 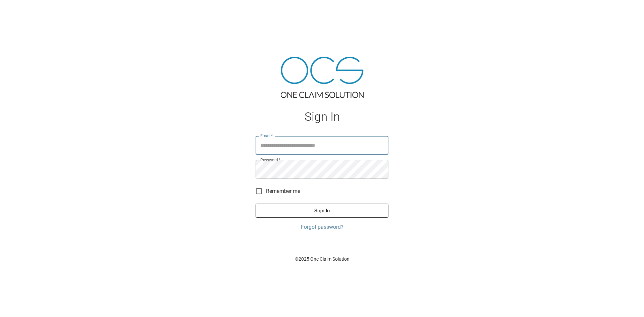 I want to click on span: Remember me, so click(x=283, y=191).